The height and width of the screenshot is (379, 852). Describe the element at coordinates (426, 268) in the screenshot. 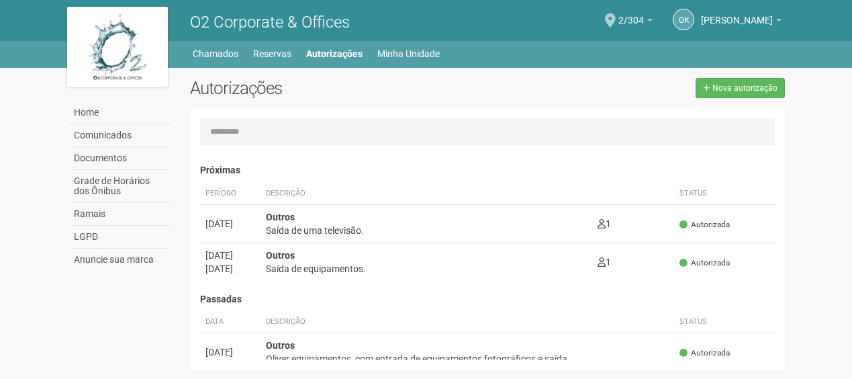

I see `div: Saída de equipamentos.` at that location.